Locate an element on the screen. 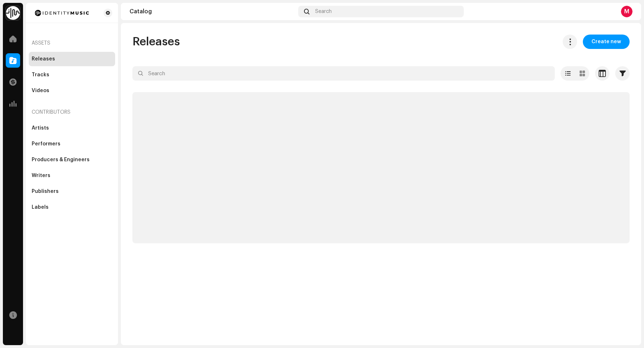  input: Search is located at coordinates (344, 74).